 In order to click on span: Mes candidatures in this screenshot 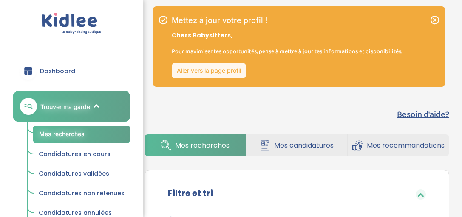, I will do `click(304, 145)`.